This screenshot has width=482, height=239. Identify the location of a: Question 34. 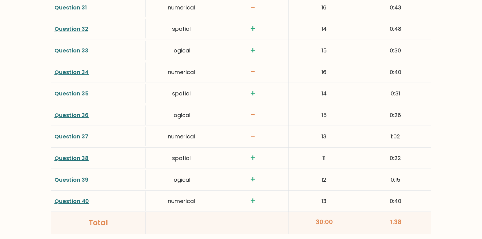
(71, 72).